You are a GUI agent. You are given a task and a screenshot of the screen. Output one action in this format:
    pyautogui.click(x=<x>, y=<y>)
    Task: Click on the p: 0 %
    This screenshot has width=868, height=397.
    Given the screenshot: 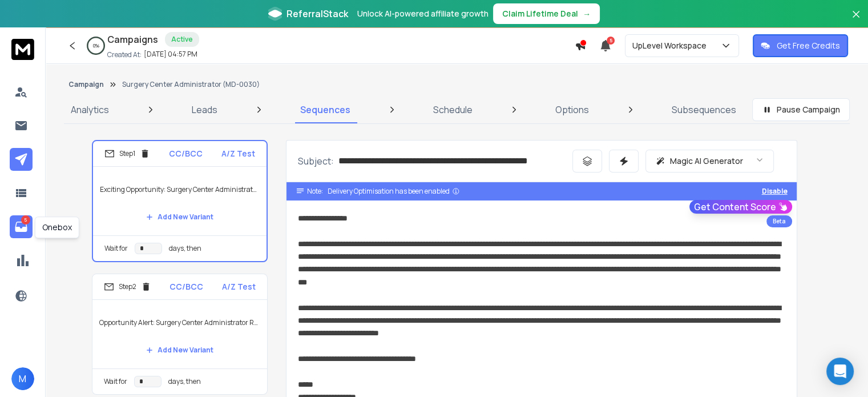 What is the action you would take?
    pyautogui.click(x=96, y=46)
    